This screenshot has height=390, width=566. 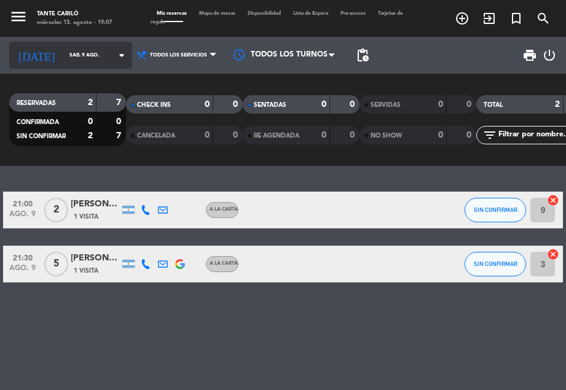 What do you see at coordinates (264, 14) in the screenshot?
I see `span: Disponibilidad` at bounding box center [264, 14].